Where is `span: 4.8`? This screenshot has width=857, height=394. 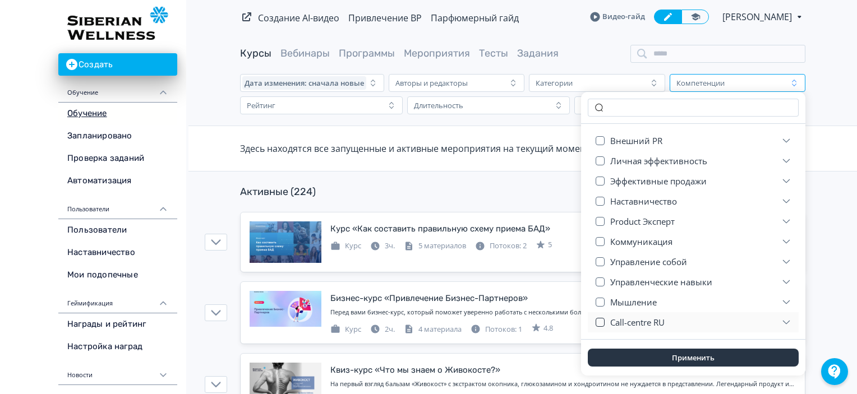
span: 4.8 is located at coordinates (548, 329).